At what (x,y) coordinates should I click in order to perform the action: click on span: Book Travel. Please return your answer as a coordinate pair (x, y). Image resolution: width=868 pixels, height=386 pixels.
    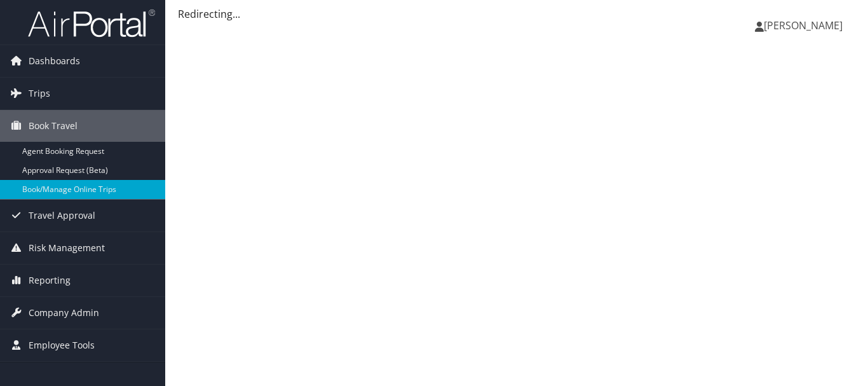
    Looking at the image, I should click on (53, 126).